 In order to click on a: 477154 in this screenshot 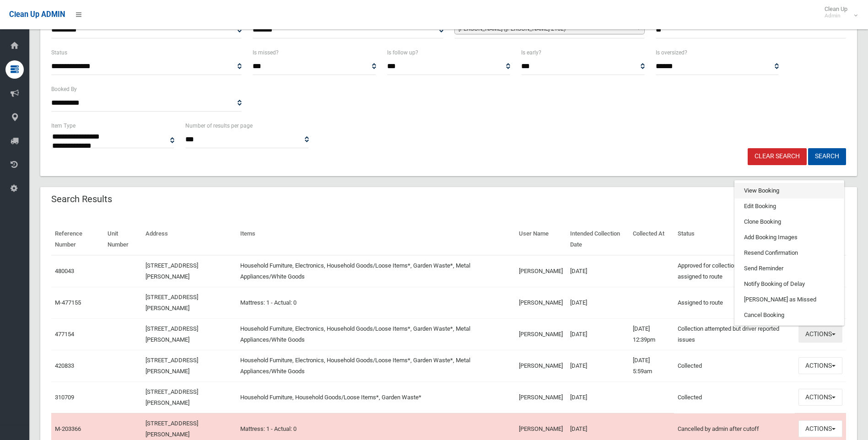, I will do `click(65, 334)`.